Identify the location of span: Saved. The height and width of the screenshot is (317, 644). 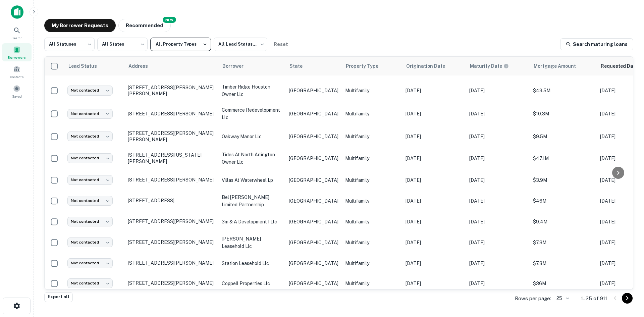
(17, 96).